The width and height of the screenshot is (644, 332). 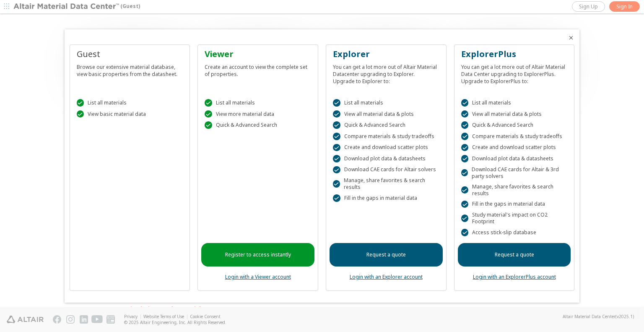 I want to click on div: You can get a lot more out of Altair Material Datacenter upgrading to Explorer. Upgrade to Explor..., so click(x=386, y=72).